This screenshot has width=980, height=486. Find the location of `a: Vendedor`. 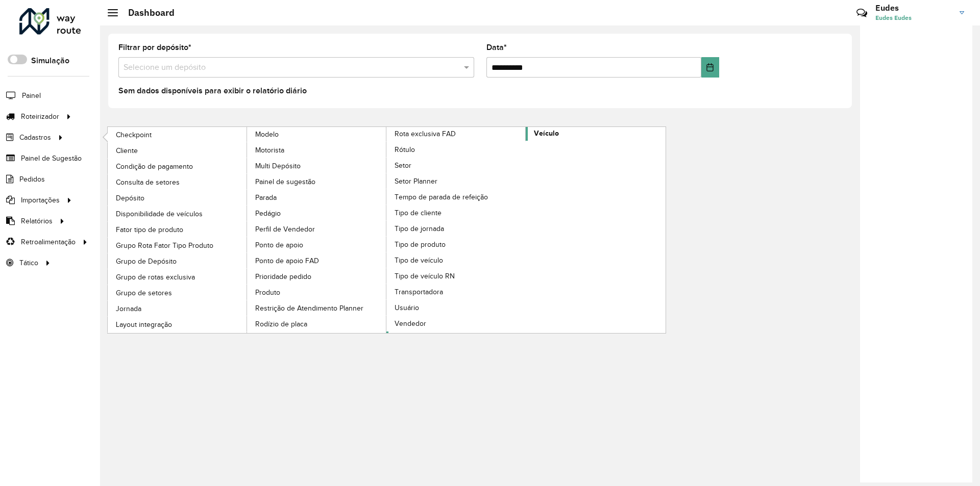

a: Vendedor is located at coordinates (457, 323).